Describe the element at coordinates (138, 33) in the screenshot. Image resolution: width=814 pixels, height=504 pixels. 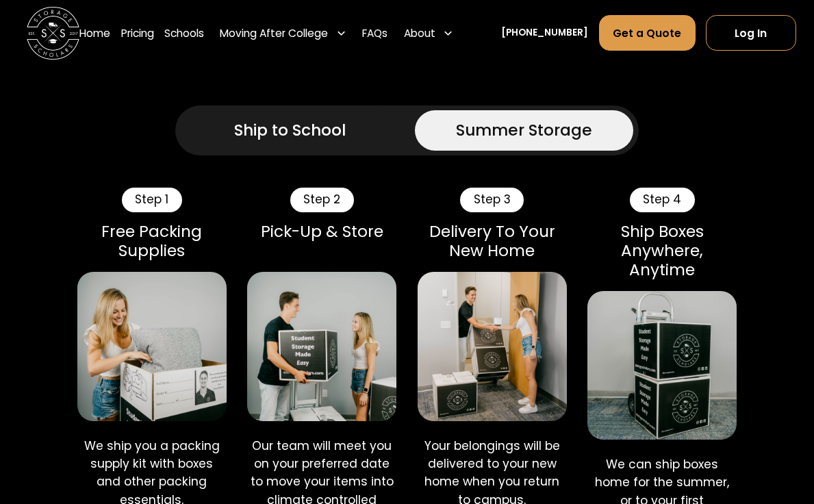
I see `a: Pricing` at that location.